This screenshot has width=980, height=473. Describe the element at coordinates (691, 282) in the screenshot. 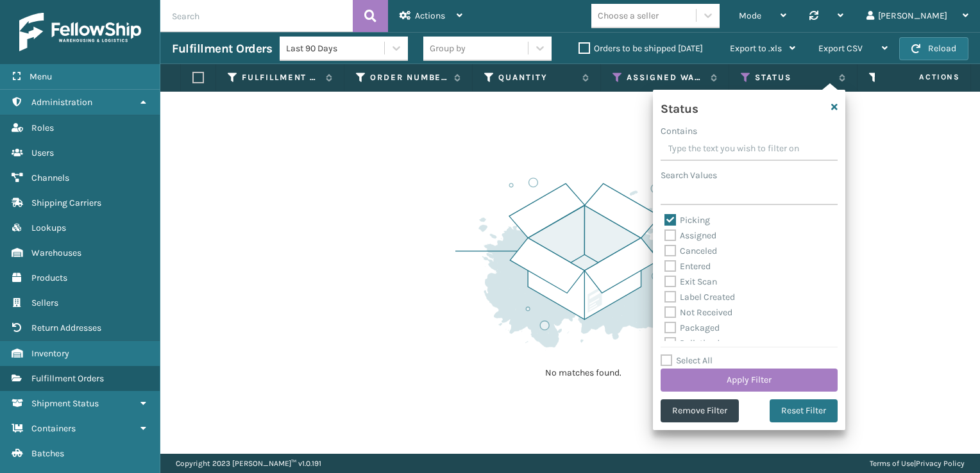

I see `label: Exit Scan` at that location.